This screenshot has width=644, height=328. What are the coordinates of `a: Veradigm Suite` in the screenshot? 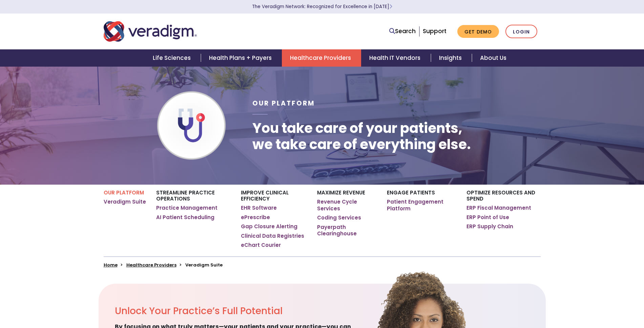 It's located at (125, 202).